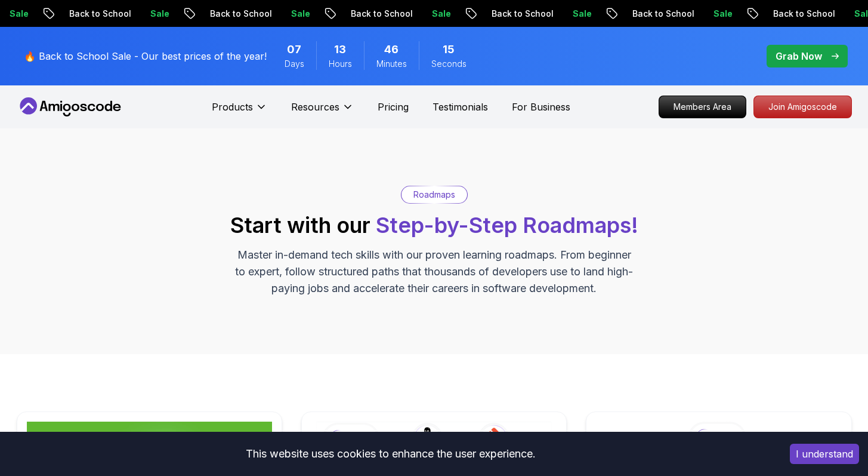 The width and height of the screenshot is (868, 476). I want to click on span: Hours, so click(340, 64).